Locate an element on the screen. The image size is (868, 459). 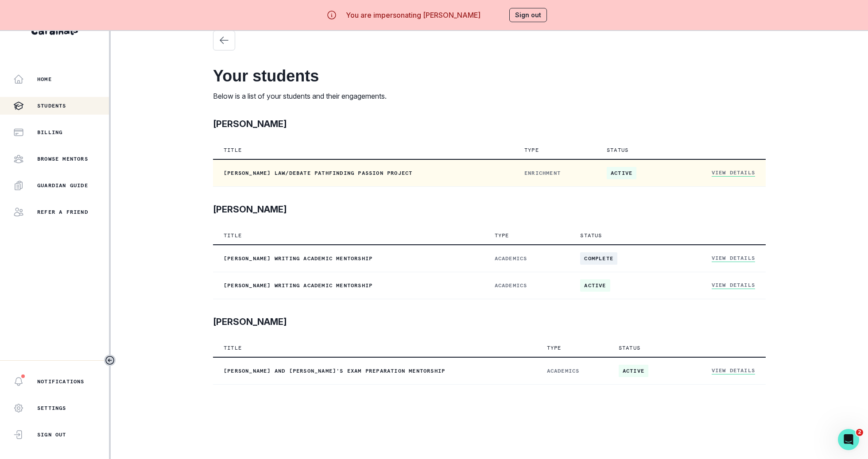
span: complete is located at coordinates (599, 258).